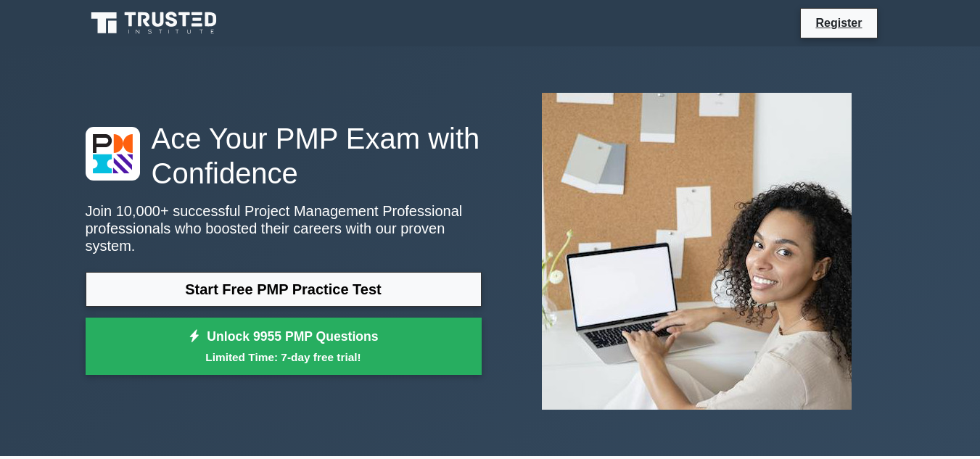 This screenshot has width=980, height=459. I want to click on small: Limited Time: 7-day free trial!, so click(283, 357).